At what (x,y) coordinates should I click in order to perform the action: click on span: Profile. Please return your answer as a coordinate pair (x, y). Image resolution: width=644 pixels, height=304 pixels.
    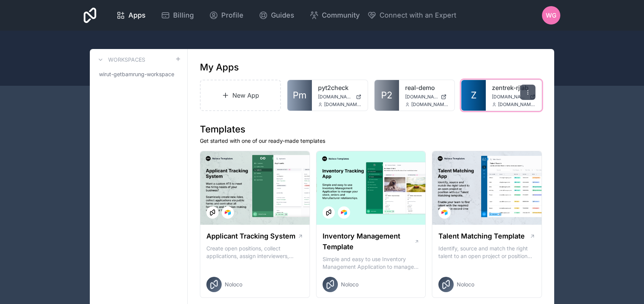
    Looking at the image, I should click on (233, 15).